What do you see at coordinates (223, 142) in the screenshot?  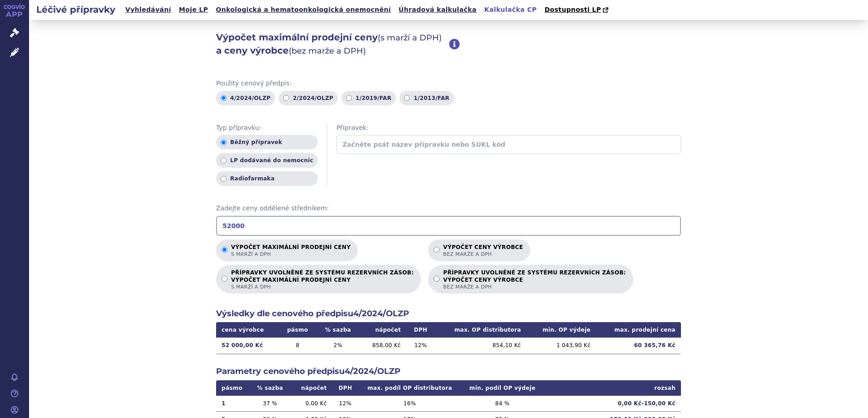 I see `input: Běžný přípravek` at bounding box center [223, 142].